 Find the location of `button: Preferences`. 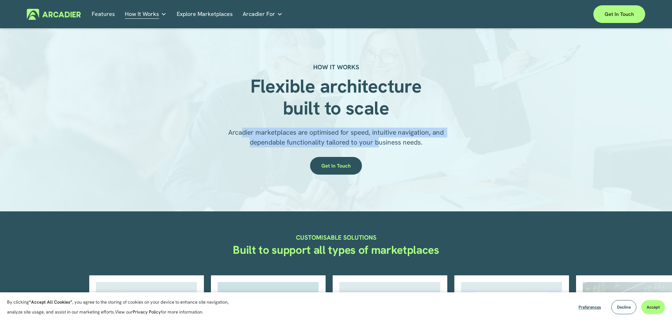

button: Preferences is located at coordinates (590, 307).